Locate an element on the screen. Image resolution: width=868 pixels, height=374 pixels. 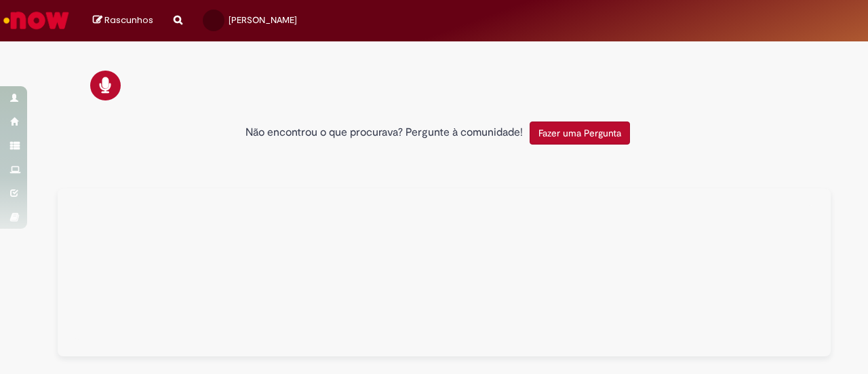
h2: Não encontrou o que procurava? Pergunte à comunidade! is located at coordinates (384, 133).